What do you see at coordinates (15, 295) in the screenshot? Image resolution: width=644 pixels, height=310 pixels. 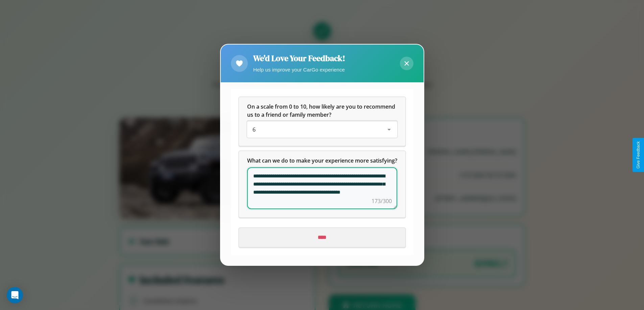 I see `div: Open Intercom Messenger` at bounding box center [15, 295].